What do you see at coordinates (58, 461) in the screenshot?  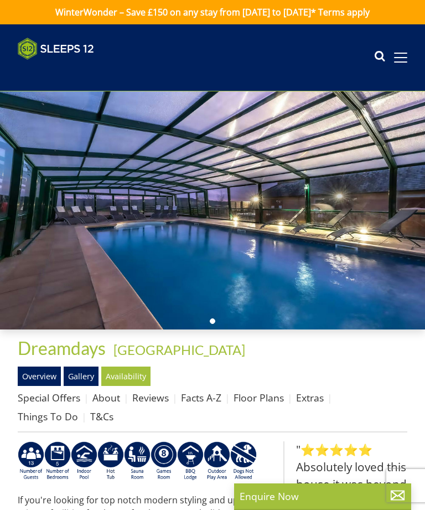 I see `img: AD_4nXdbpp640i7IVFfqLTtqWv0Ghs4xmNECk-ef49VdV_vDwaVrQ5kQ5qbfts81iob6kJkelLjJ-SykKD7z1RllkDxiBG08n...` at bounding box center [58, 461].